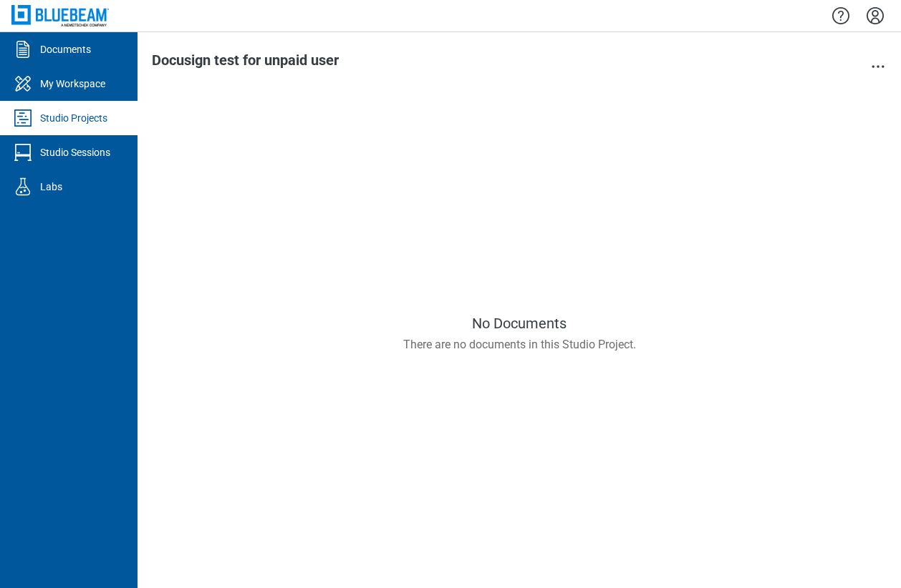 This screenshot has height=588, width=901. Describe the element at coordinates (65, 49) in the screenshot. I see `div: Documents` at that location.